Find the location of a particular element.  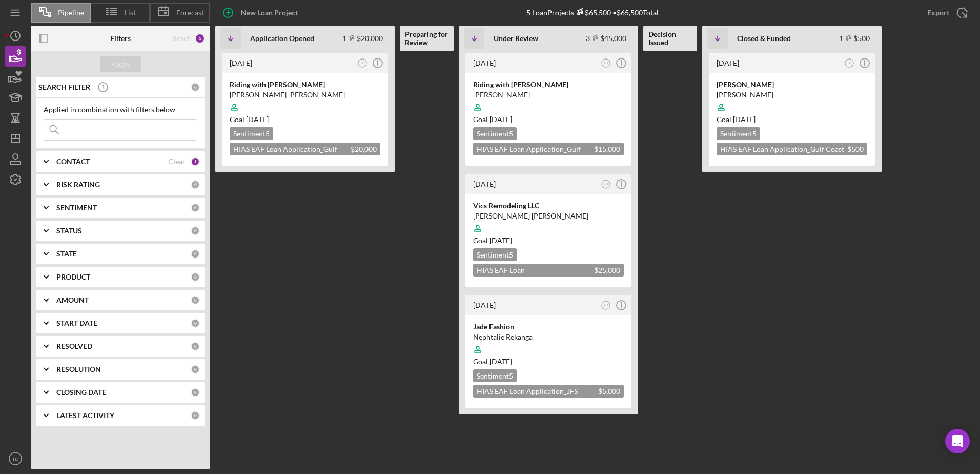

b: Filters is located at coordinates (120, 39).